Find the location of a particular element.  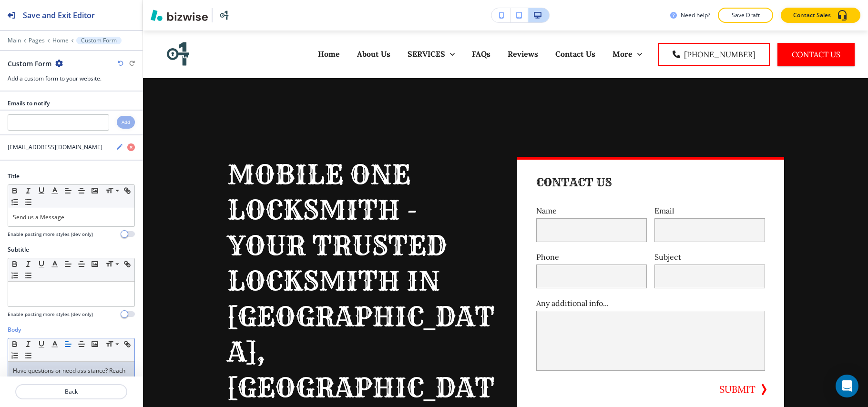

p: About Us is located at coordinates (373, 54).